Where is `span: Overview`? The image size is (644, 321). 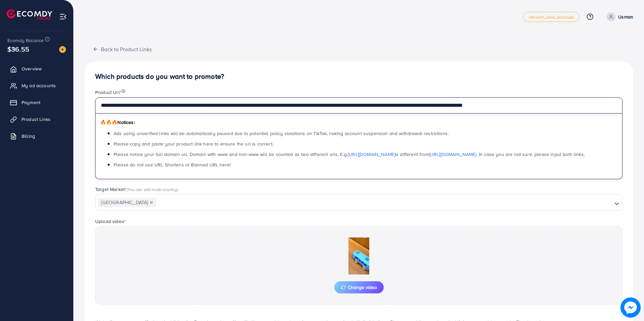
span: Overview is located at coordinates (32, 69).